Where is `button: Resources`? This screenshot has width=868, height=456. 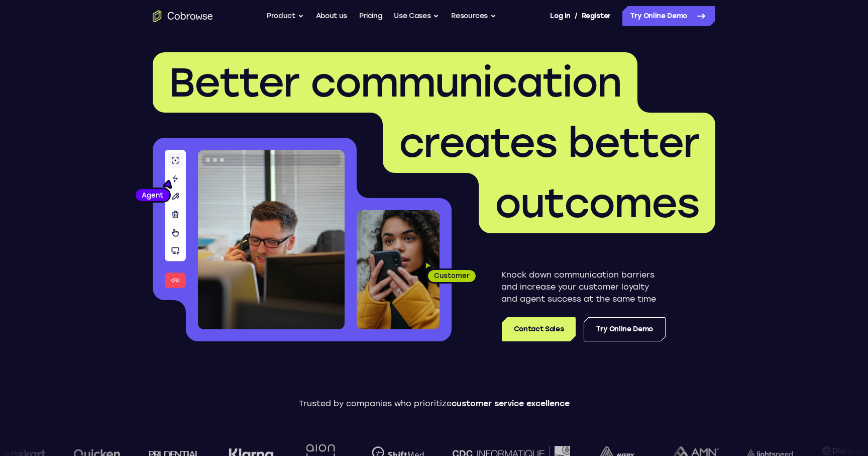 button: Resources is located at coordinates (474, 16).